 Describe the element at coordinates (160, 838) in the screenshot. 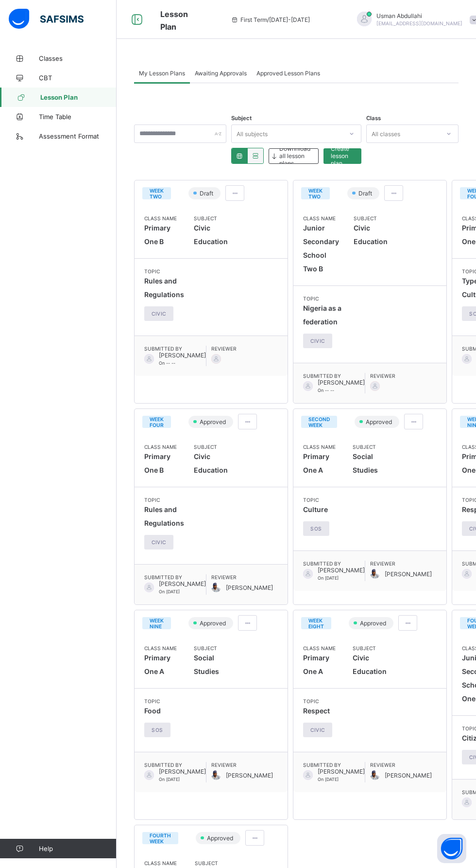

I see `span: Fourth week` at that location.